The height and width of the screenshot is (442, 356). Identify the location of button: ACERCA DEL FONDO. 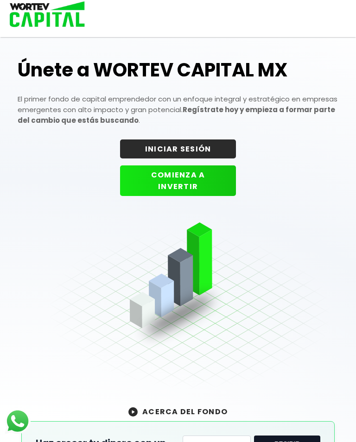
(178, 411).